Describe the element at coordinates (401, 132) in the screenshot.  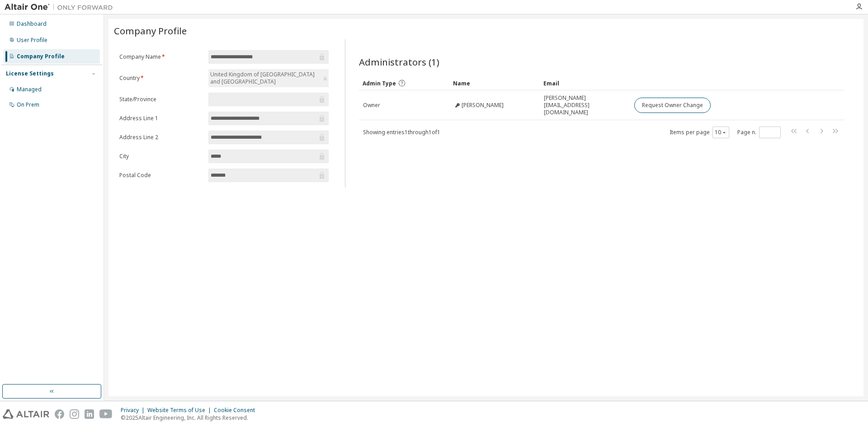
I see `span: Showing entries 1 through 1 of 1` at that location.